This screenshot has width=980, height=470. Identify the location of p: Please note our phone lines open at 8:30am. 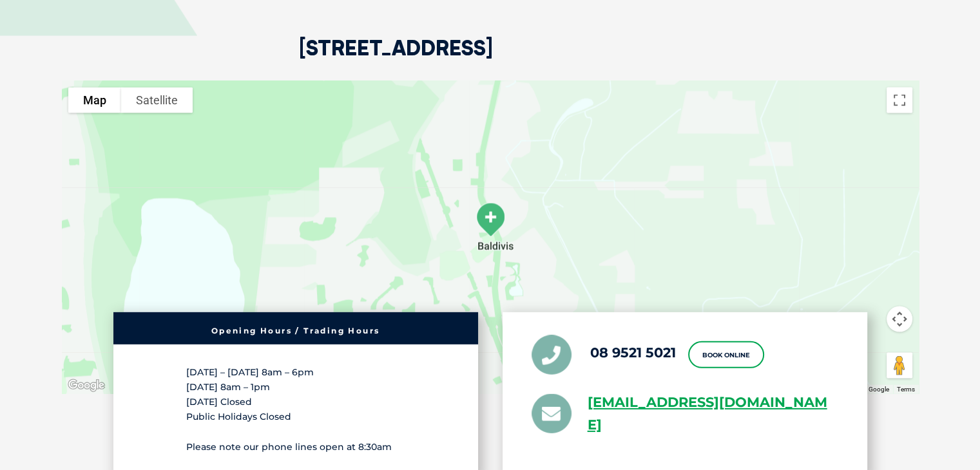
(296, 446).